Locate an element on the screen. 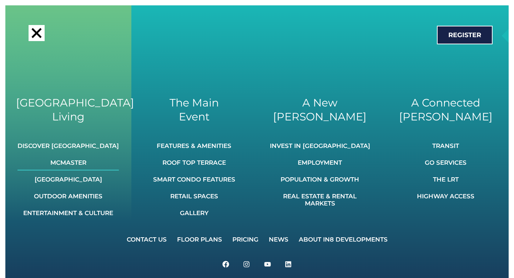 Image resolution: width=514 pixels, height=278 pixels. a: GO Services is located at coordinates (445, 162).